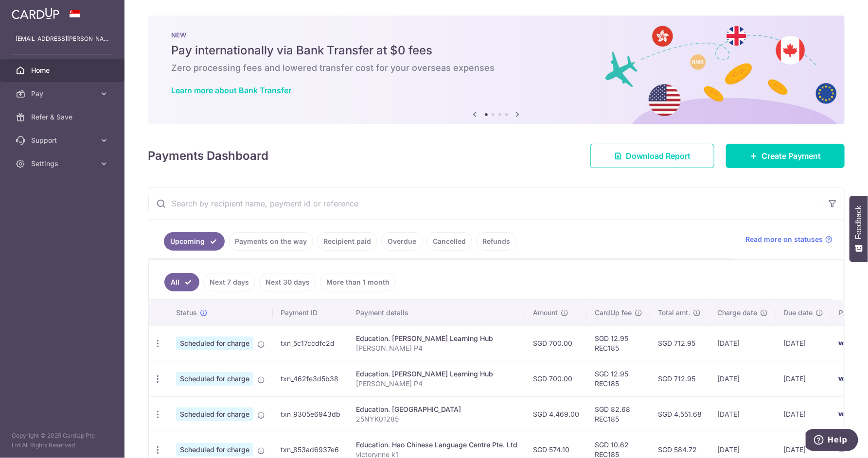 This screenshot has height=458, width=868. Describe the element at coordinates (859, 222) in the screenshot. I see `span: Feedback` at that location.